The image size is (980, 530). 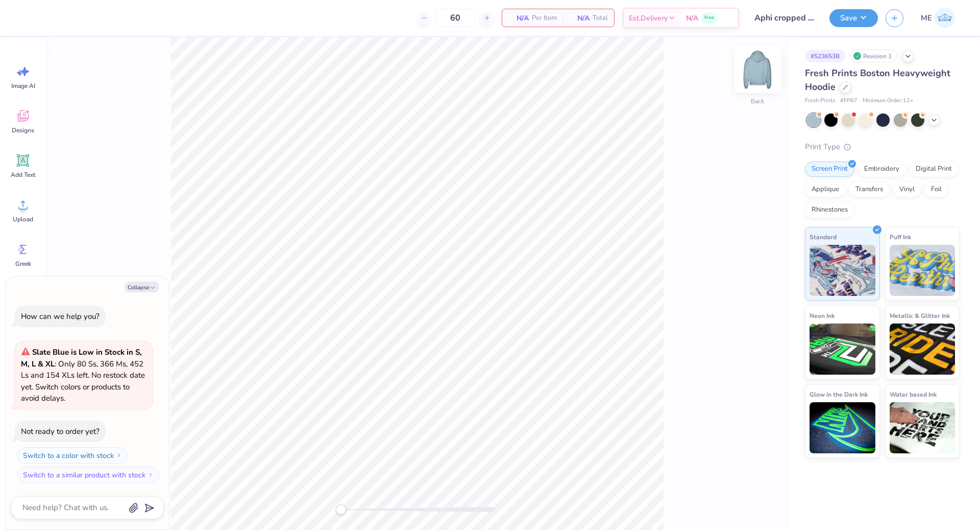 I want to click on div: Vinyl, so click(x=908, y=189).